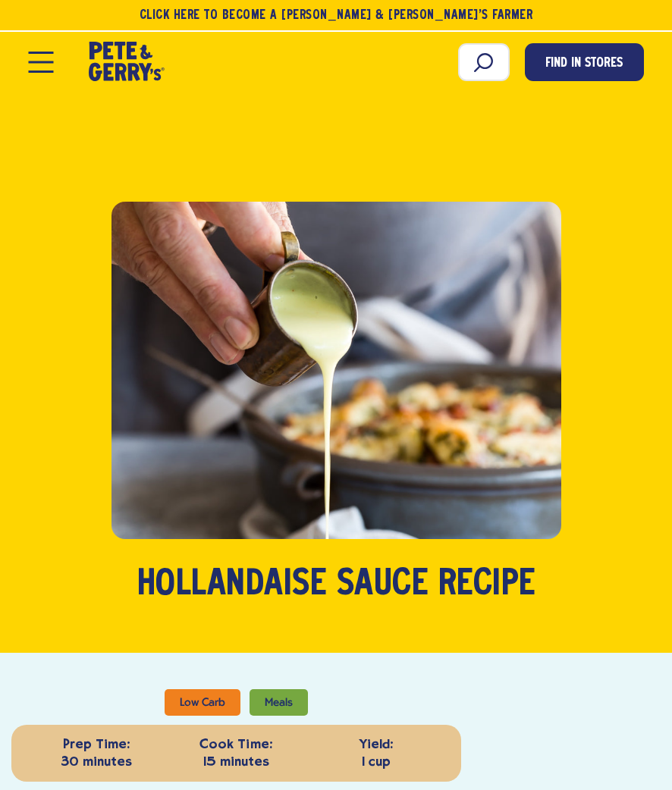 The image size is (672, 790). Describe the element at coordinates (487, 586) in the screenshot. I see `span: Recipe` at that location.